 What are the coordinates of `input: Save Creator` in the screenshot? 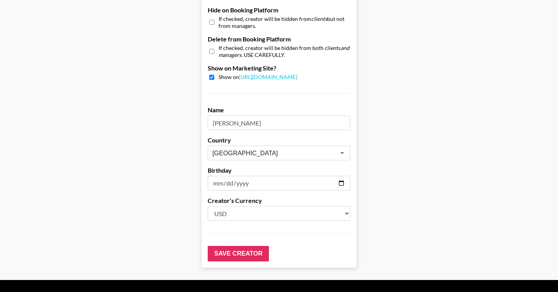 It's located at (238, 254).